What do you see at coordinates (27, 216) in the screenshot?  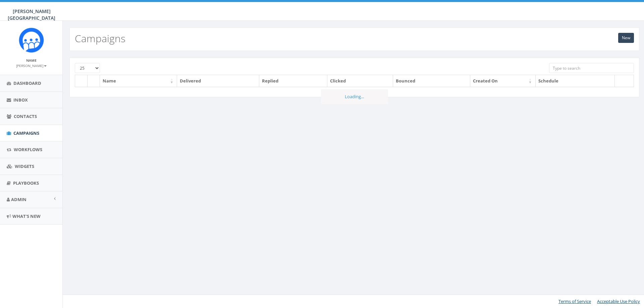 I see `span: What's New` at bounding box center [27, 216].